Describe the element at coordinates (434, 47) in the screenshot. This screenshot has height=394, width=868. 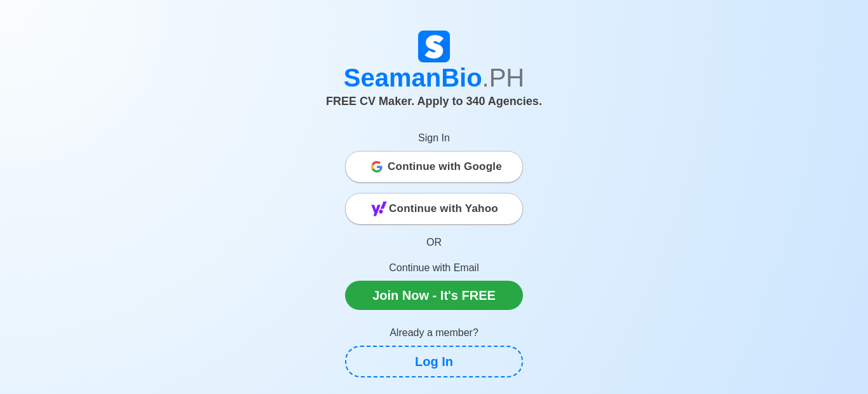
I see `img: Logo` at that location.